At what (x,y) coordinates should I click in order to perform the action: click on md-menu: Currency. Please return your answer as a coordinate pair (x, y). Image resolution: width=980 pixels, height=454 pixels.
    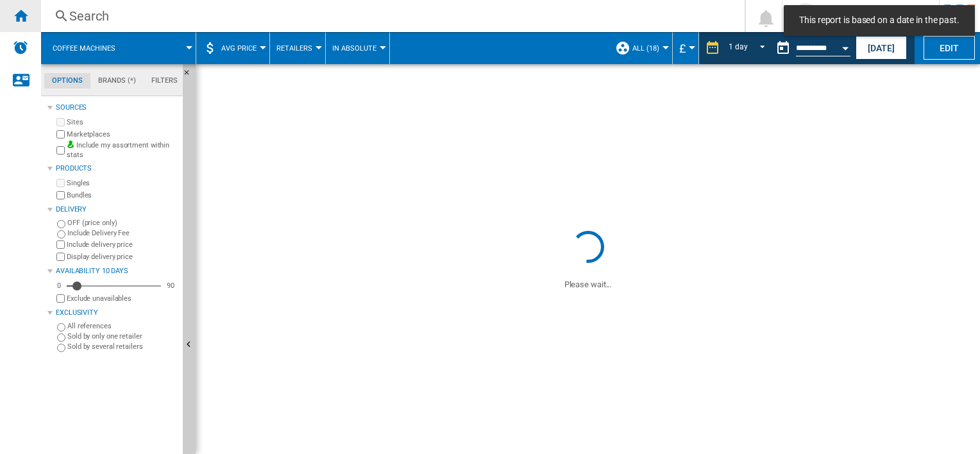
    Looking at the image, I should click on (686, 48).